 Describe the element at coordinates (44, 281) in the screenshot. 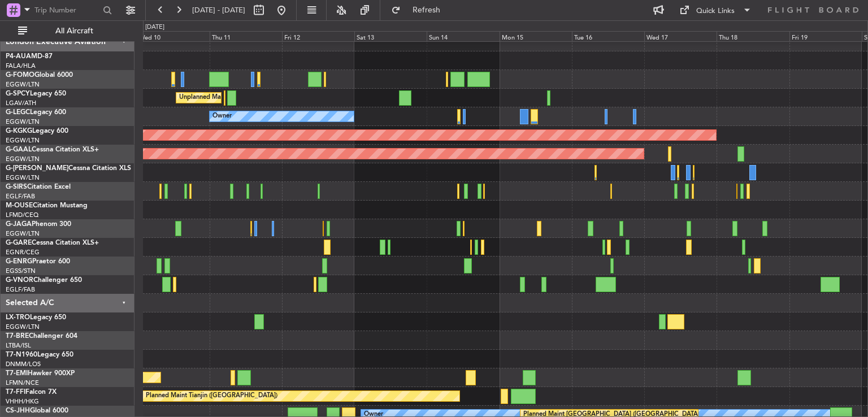

I see `a: G-VNORChallenger 650` at that location.